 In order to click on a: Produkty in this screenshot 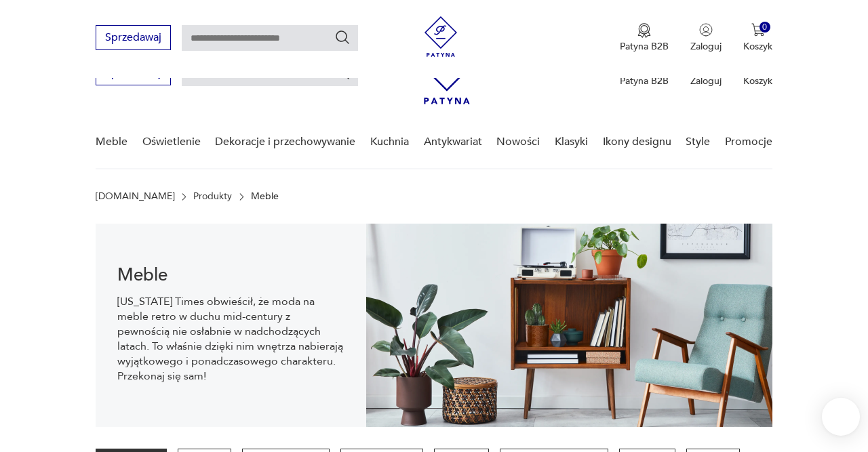, I will do `click(213, 197)`.